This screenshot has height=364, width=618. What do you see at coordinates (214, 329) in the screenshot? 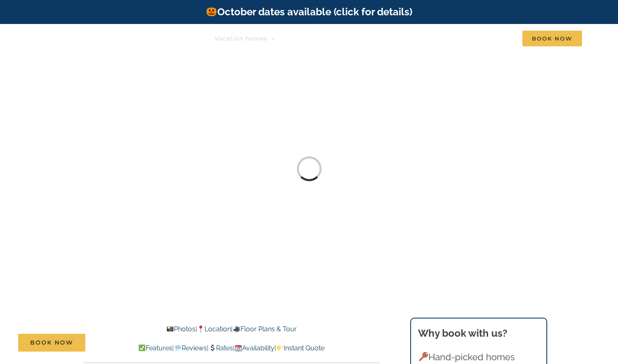
I see `a: Location` at bounding box center [214, 329].